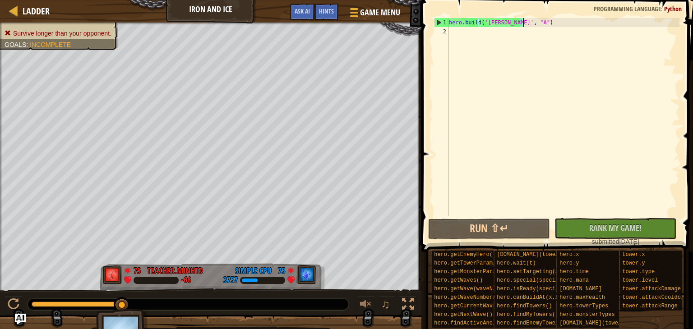 This screenshot has width=693, height=329. I want to click on span: tower.x, so click(633, 255).